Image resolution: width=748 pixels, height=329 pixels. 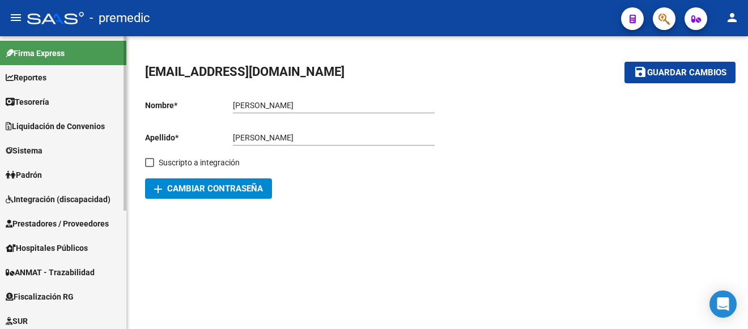 I want to click on span: - premedic, so click(x=120, y=18).